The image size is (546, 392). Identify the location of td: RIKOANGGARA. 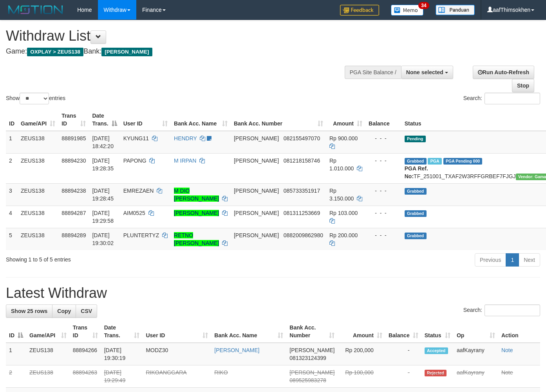
(177, 376).